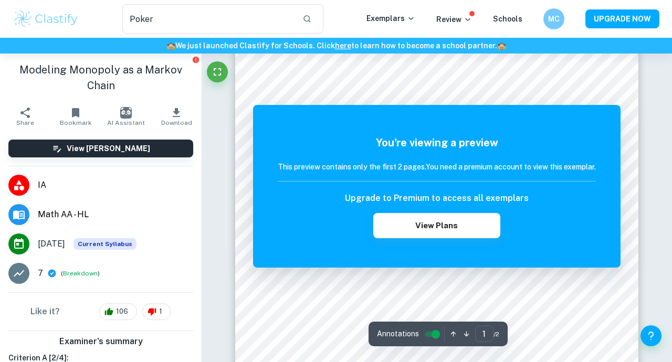 This screenshot has height=362, width=672. What do you see at coordinates (76, 116) in the screenshot?
I see `button: Bookmark` at bounding box center [76, 116].